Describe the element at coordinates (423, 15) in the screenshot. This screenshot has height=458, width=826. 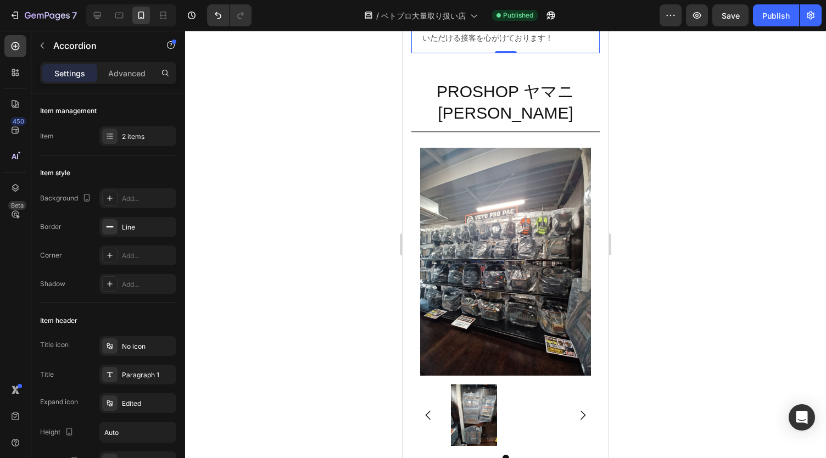
I see `span: ベトプロ大量取り扱い店` at that location.